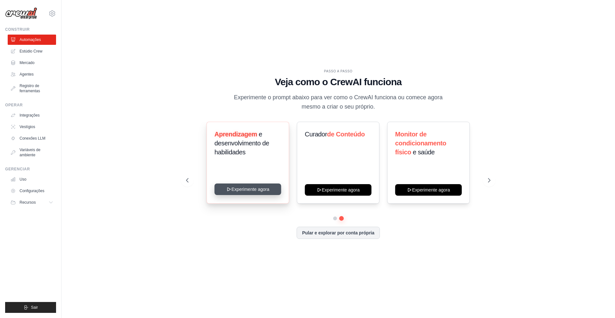  I want to click on font: Sair, so click(34, 308).